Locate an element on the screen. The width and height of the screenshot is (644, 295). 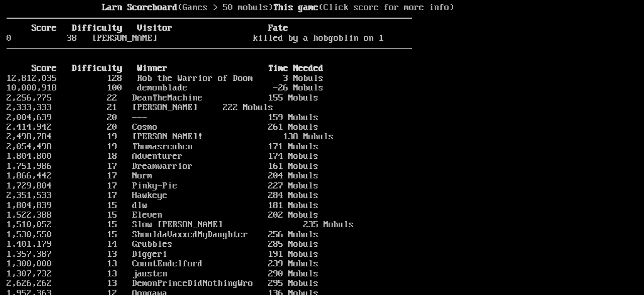
a: 1,307,732 13 jausten 290 Mobuls is located at coordinates (163, 274).